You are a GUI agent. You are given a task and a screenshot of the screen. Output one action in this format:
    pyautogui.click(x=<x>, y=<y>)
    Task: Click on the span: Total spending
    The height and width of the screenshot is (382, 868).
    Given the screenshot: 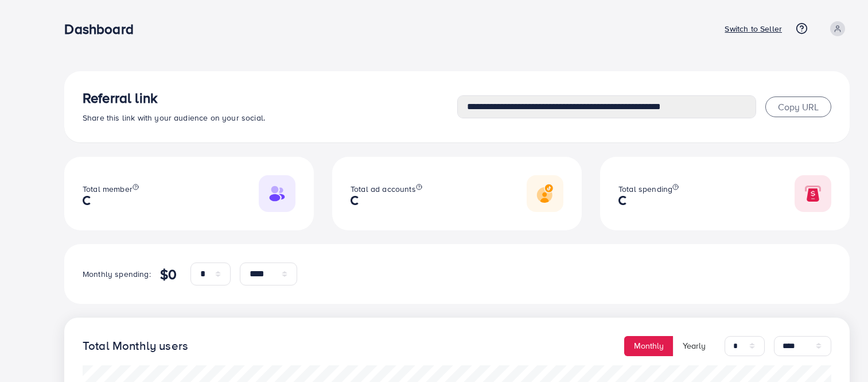 What is the action you would take?
    pyautogui.click(x=645, y=189)
    